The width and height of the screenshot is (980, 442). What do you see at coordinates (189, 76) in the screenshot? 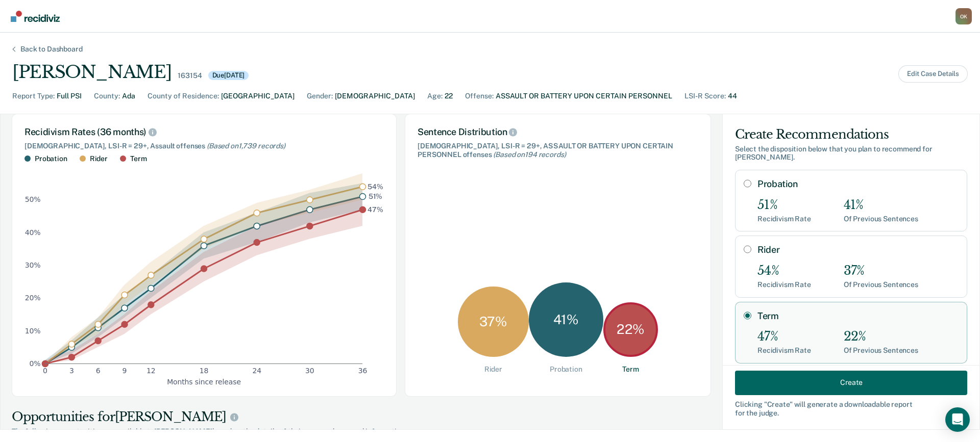
I see `div: 163154` at bounding box center [189, 76].